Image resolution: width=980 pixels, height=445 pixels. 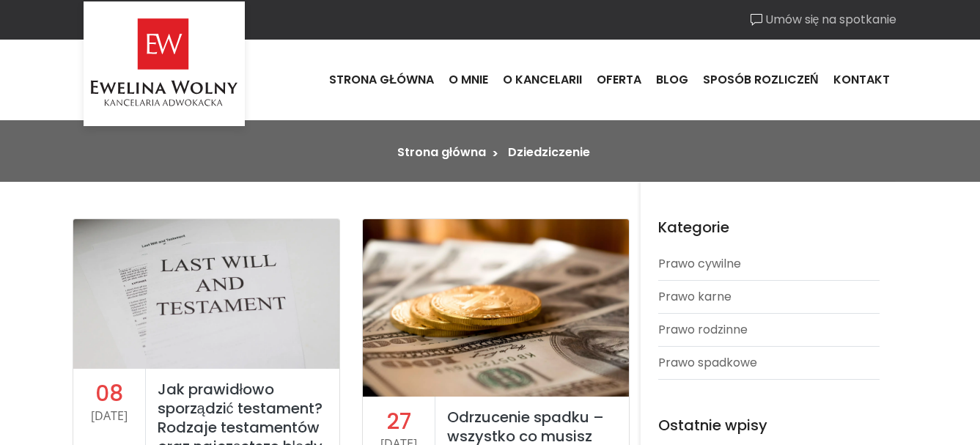 I want to click on h4: Ostatnie wpisy, so click(x=769, y=425).